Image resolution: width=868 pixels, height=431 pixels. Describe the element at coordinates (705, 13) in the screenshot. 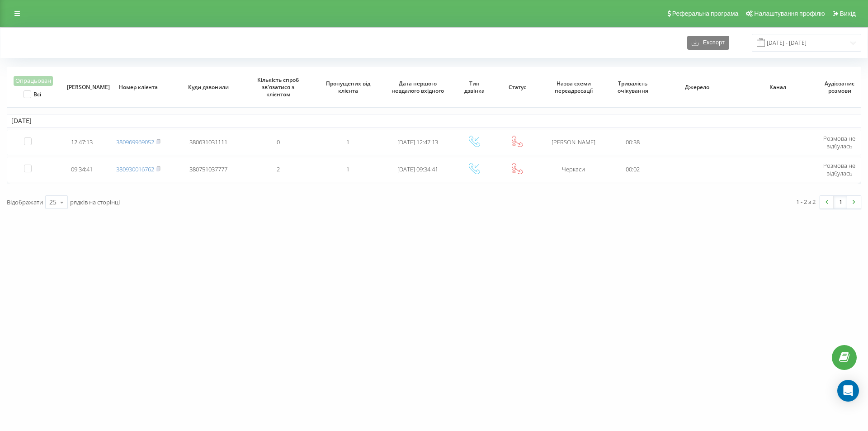

I see `span: Реферальна програма` at that location.